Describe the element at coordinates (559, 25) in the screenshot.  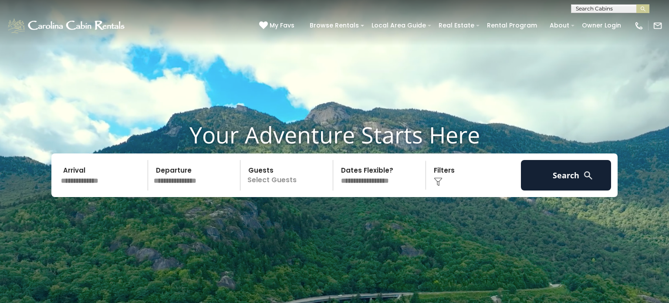
I see `a: About` at that location.